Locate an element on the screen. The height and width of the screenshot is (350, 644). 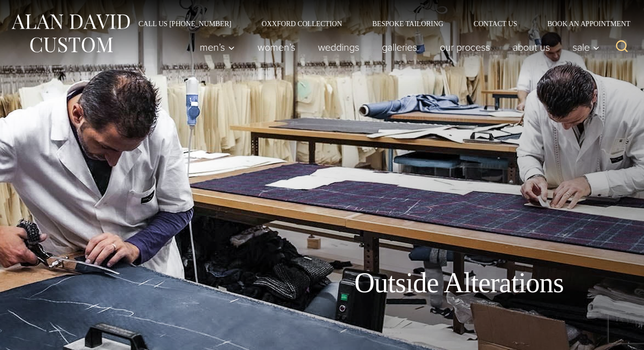
a: About Us is located at coordinates (531, 48).